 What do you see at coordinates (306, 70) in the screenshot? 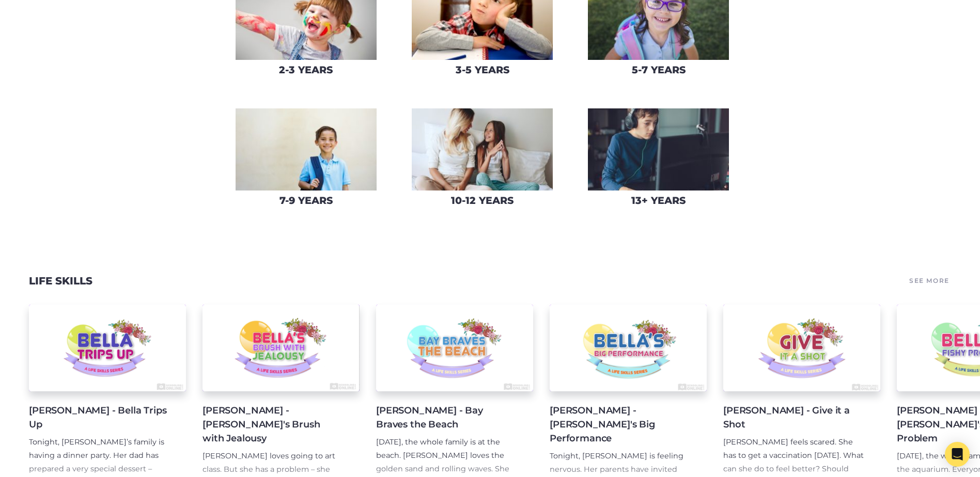
I see `h3: 2-3 Years` at bounding box center [306, 70].